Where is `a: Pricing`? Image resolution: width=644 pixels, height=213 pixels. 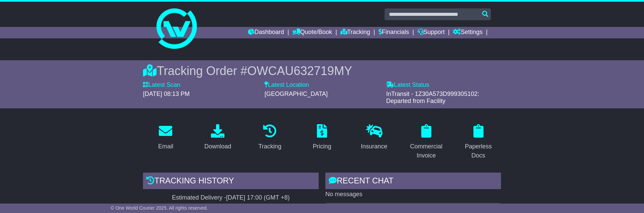
a: Pricing is located at coordinates (322, 137).